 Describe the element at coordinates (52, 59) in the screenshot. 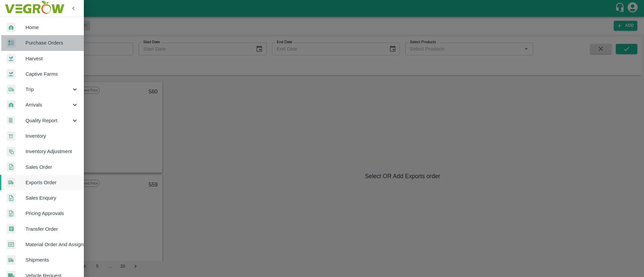

I see `span: Harvest` at that location.